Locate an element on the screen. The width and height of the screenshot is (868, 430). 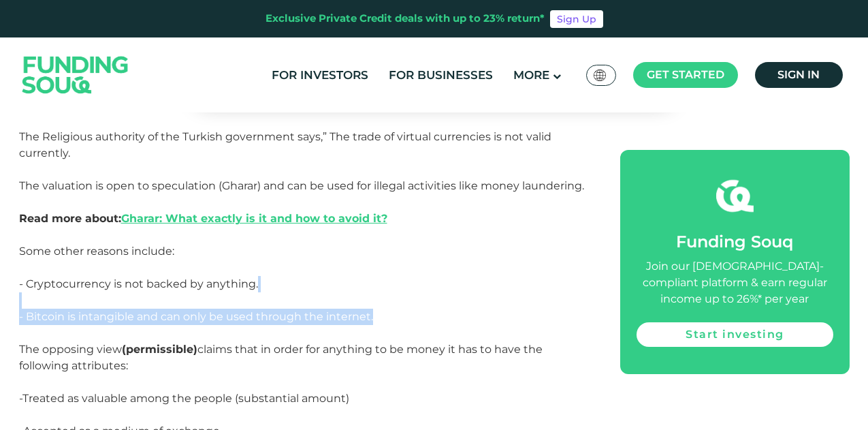
span: - Bitcoin is intangible and can only be used through the internet. is located at coordinates (196, 316).